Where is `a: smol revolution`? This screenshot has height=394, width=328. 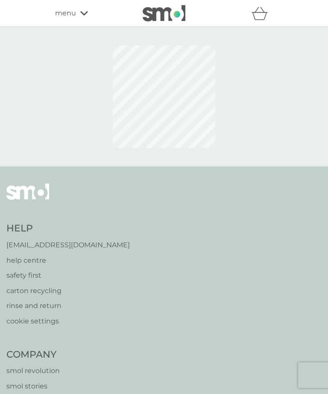
a: smol revolution is located at coordinates (52, 371).